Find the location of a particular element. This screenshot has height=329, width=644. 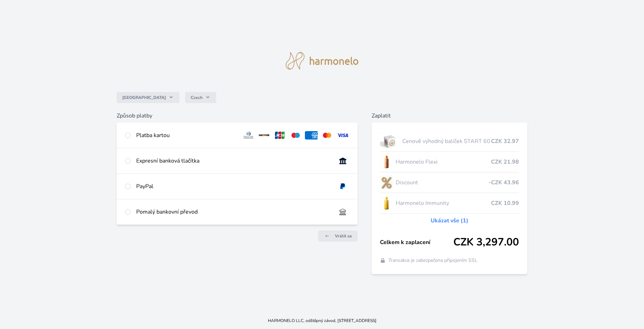

span: Transakce je zabezpečena připojením SSL is located at coordinates (433, 260).